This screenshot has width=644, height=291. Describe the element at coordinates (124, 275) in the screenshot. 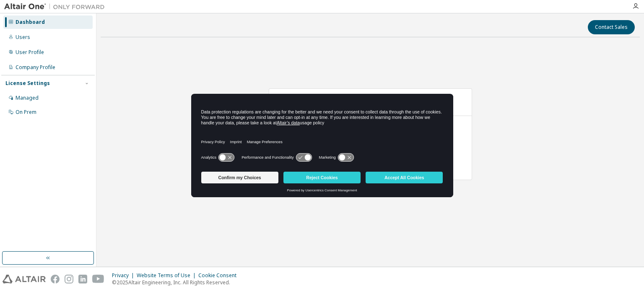

I see `div: Privacy` at that location.